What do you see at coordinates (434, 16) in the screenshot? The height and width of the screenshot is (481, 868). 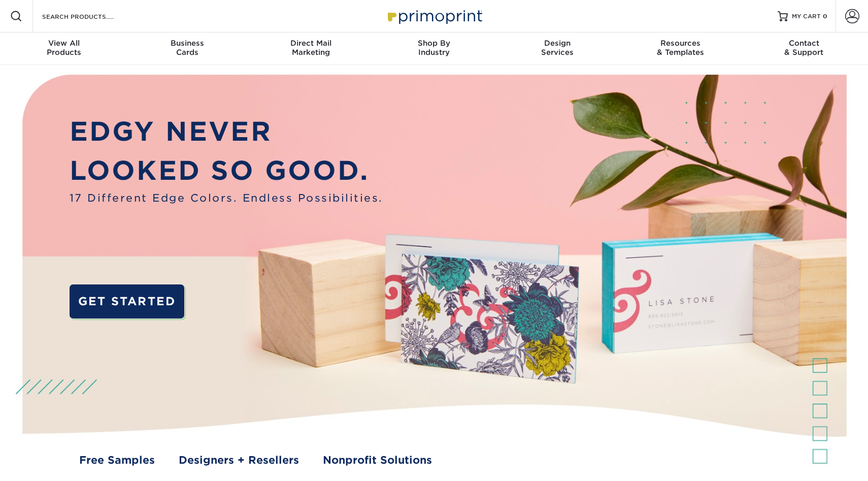 I see `img: Primoprint` at bounding box center [434, 16].